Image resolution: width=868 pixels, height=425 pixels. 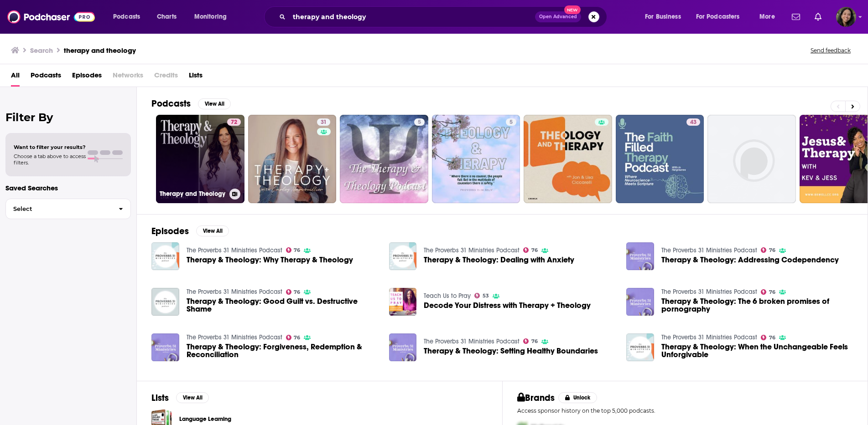 What do you see at coordinates (640, 302) in the screenshot?
I see `a: Therapy & Theology: The 6 broken promises of pornography` at bounding box center [640, 302].